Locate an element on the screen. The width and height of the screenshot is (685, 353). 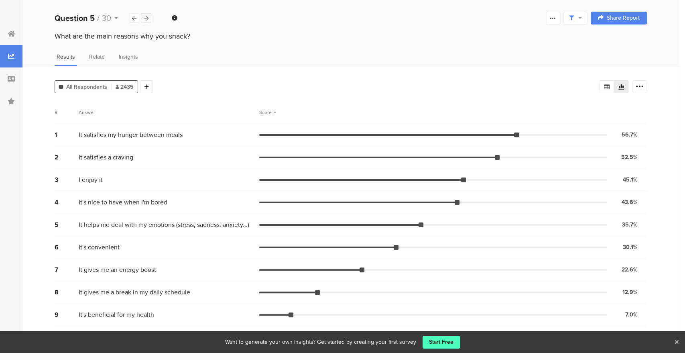
span: It satisfies my hunger between meals is located at coordinates (130, 134).